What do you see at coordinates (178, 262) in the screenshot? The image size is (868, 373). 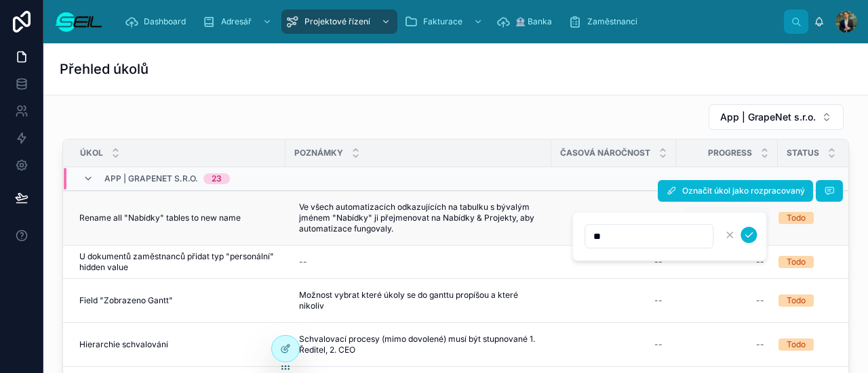 I see `a: U dokumentů zaměstnanců přidat typ "personální" hidden value` at bounding box center [178, 262].